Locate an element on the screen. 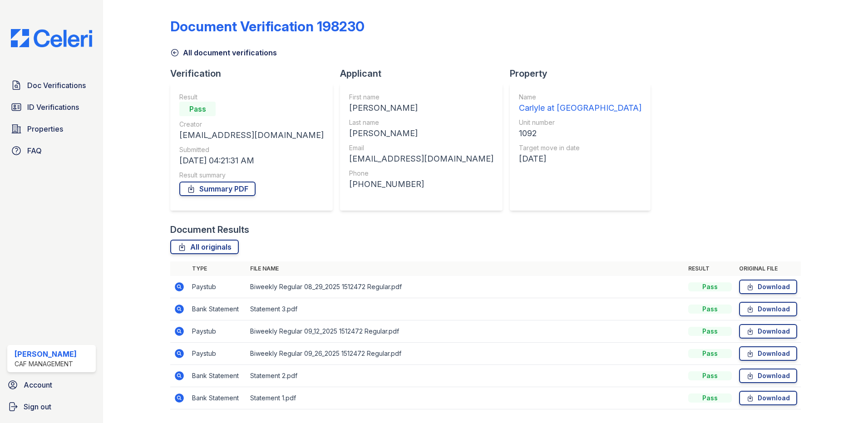 The height and width of the screenshot is (423, 868). td: Biweekly Regular 09_12_2025 1512472 Regular.pdf is located at coordinates (465, 332).